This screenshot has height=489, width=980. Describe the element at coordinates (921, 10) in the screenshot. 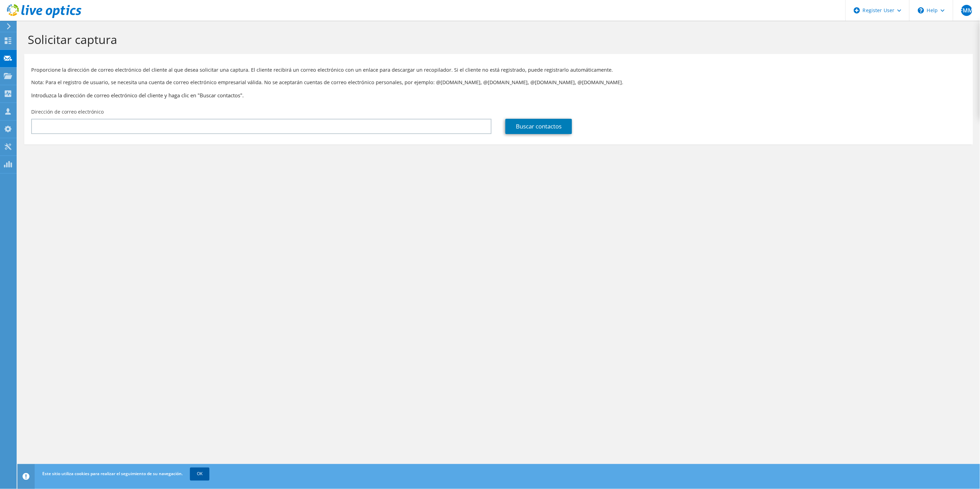

I see `svg: \n` at that location.